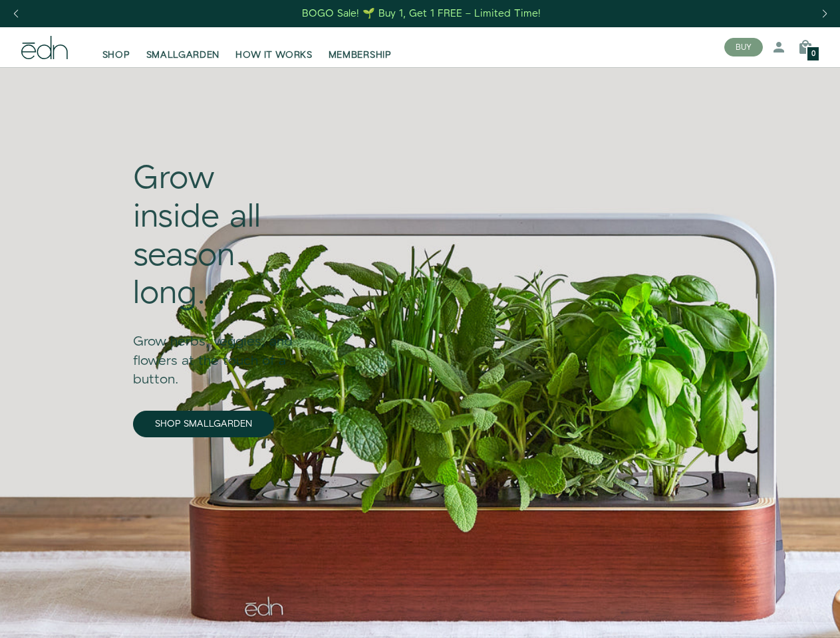 The image size is (840, 638). What do you see at coordinates (744, 47) in the screenshot?
I see `button: BUY` at bounding box center [744, 47].